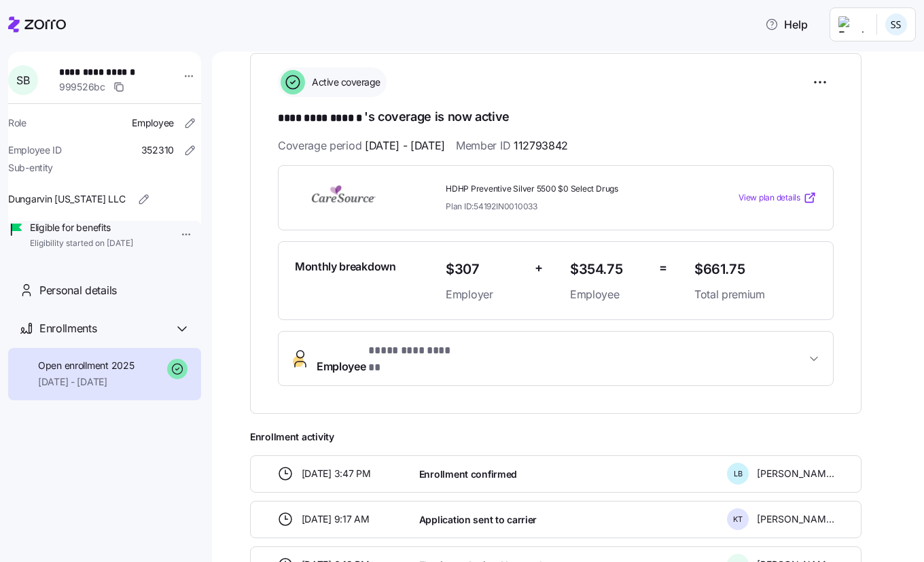 This screenshot has height=562, width=924. What do you see at coordinates (68, 328) in the screenshot?
I see `span: Enrollments` at bounding box center [68, 328].